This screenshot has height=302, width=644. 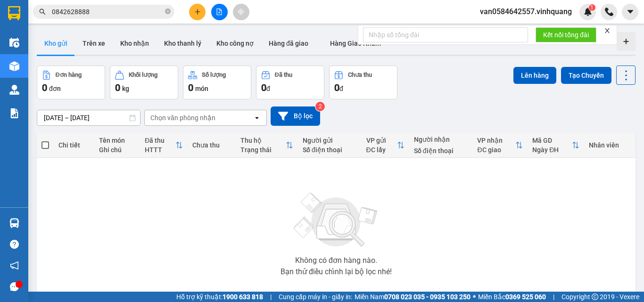 What do you see at coordinates (160, 150) in the screenshot?
I see `div: HTTT` at bounding box center [160, 150].